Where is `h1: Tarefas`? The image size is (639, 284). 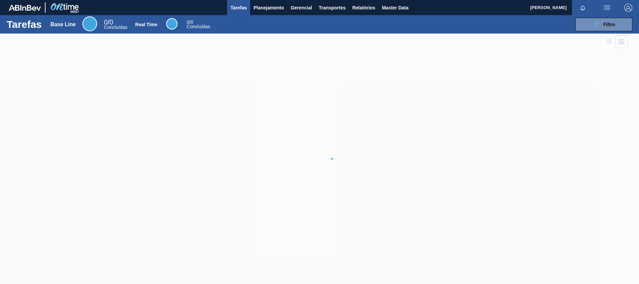 h1: Tarefas is located at coordinates (24, 24).